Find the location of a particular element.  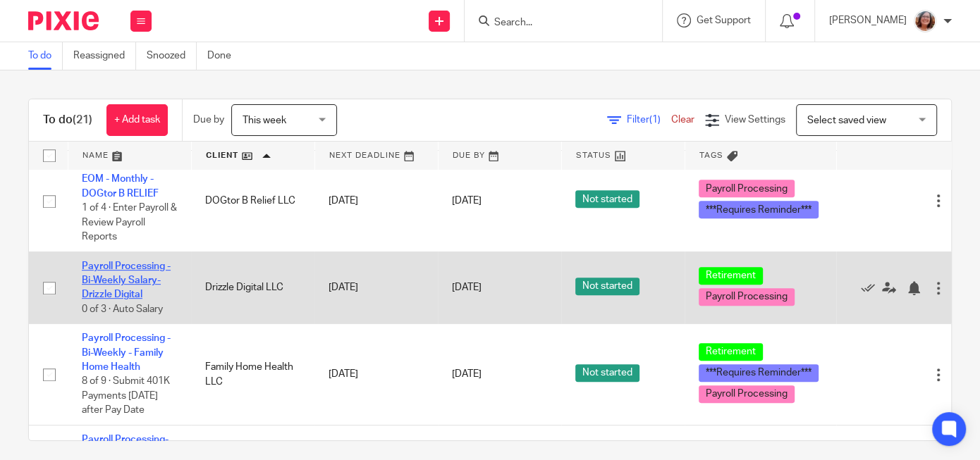

p: Due by is located at coordinates (208, 120).